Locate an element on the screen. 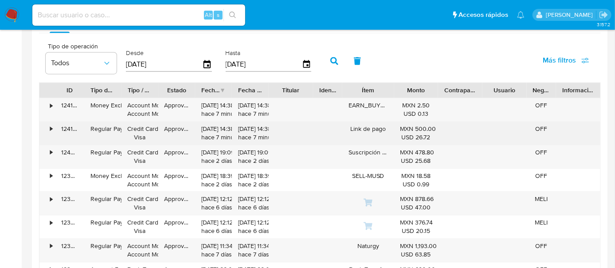 The height and width of the screenshot is (268, 615). span: s is located at coordinates (218, 15).